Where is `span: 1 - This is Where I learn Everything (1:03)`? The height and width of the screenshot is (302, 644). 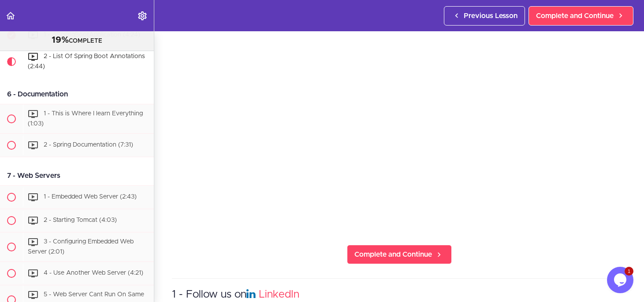 span: 1 - This is Where I learn Everything (1:03) is located at coordinates (85, 119).